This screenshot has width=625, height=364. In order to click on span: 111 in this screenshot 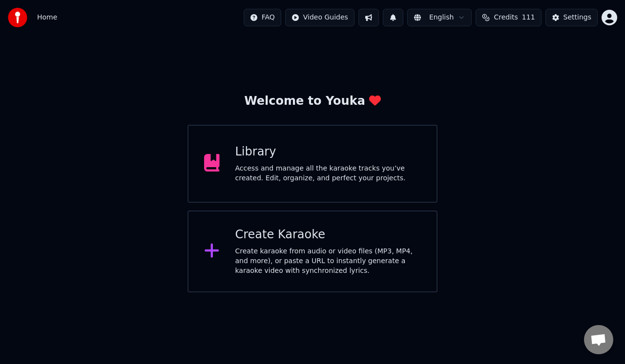, I will do `click(528, 18)`.